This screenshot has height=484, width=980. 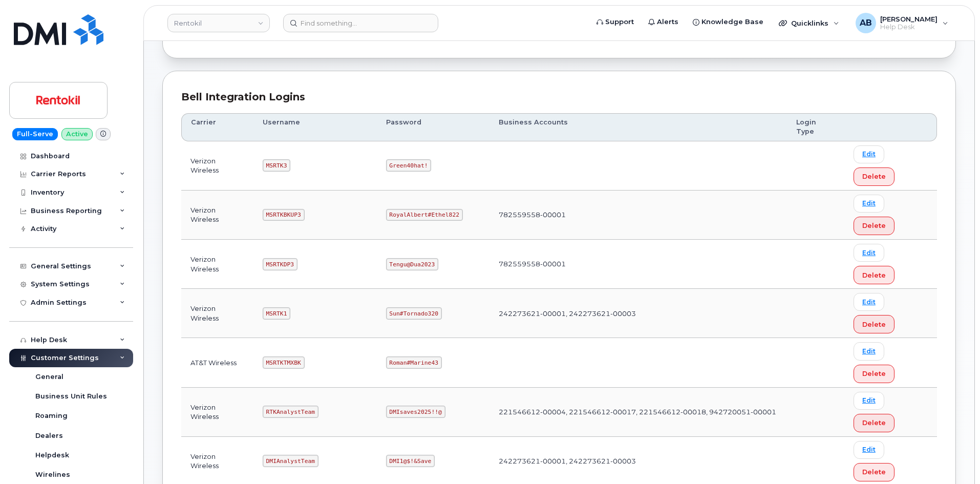 I want to click on td: AT&T Wireless, so click(x=217, y=362).